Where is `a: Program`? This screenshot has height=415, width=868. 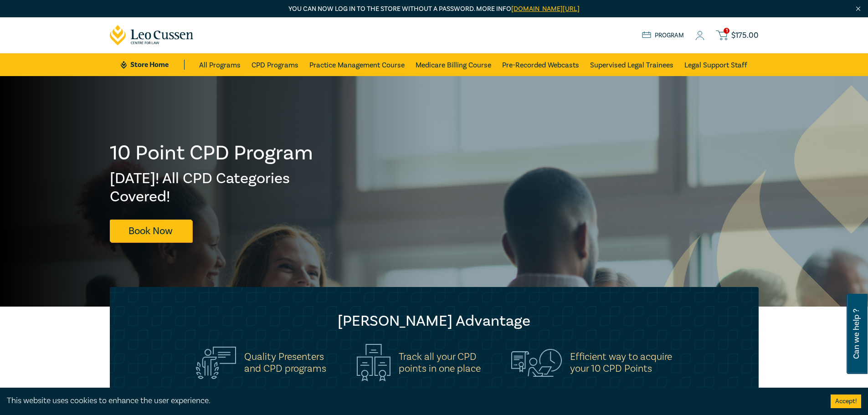
a: Program is located at coordinates (662, 36).